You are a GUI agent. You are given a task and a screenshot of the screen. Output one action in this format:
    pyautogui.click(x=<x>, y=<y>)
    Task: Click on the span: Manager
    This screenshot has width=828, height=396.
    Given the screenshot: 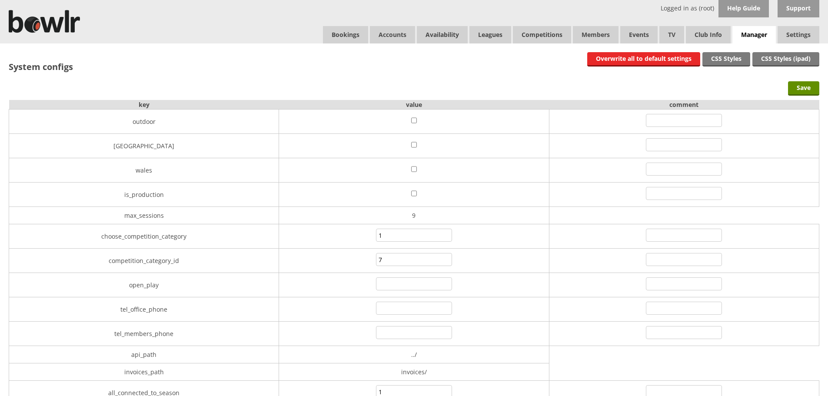 What is the action you would take?
    pyautogui.click(x=754, y=35)
    